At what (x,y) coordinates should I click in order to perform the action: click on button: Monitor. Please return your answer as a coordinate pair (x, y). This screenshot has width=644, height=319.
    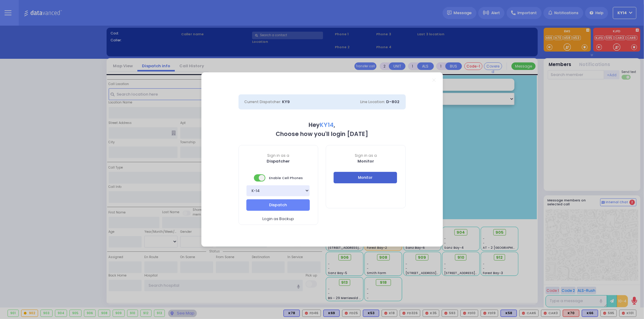
    Looking at the image, I should click on (365, 178).